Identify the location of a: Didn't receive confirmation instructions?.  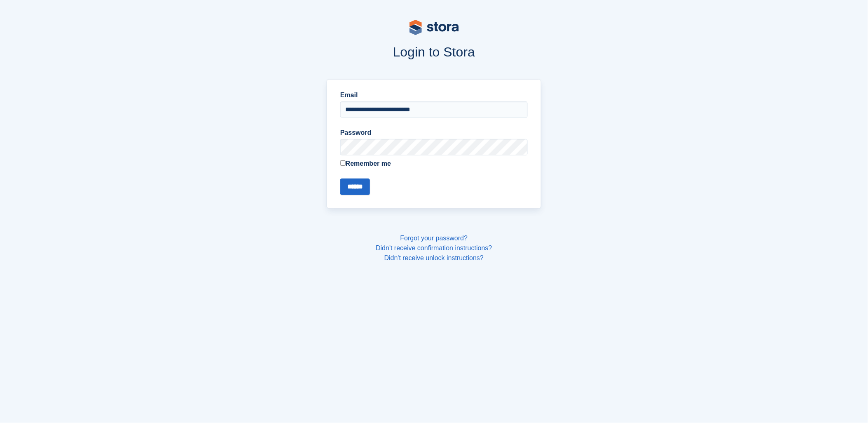
(434, 248).